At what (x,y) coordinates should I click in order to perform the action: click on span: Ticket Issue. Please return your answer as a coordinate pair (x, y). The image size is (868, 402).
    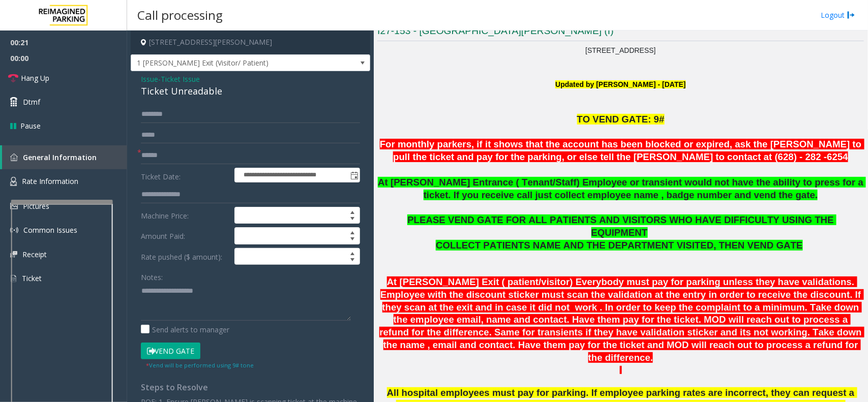
    Looking at the image, I should click on (180, 79).